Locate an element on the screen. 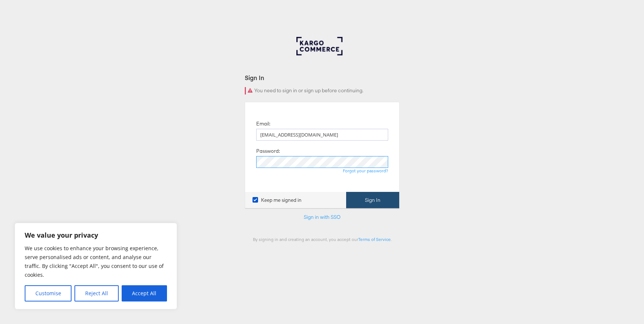  button: Accept All is located at coordinates (144, 293).